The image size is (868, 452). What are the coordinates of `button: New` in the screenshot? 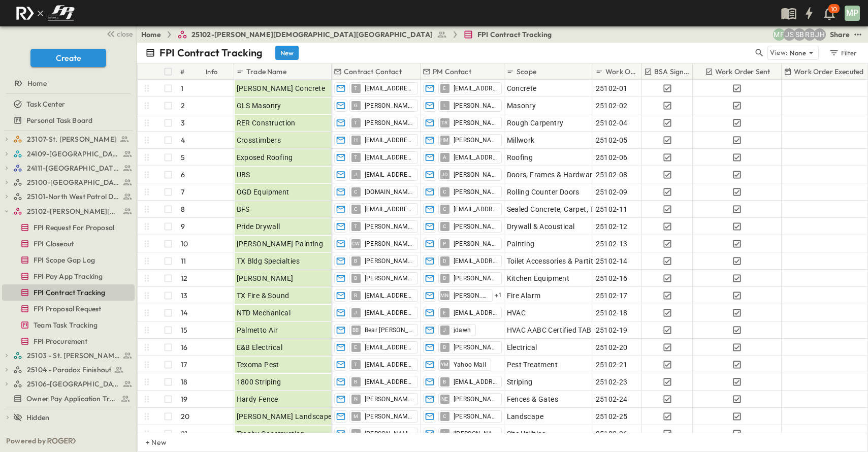 It's located at (287, 53).